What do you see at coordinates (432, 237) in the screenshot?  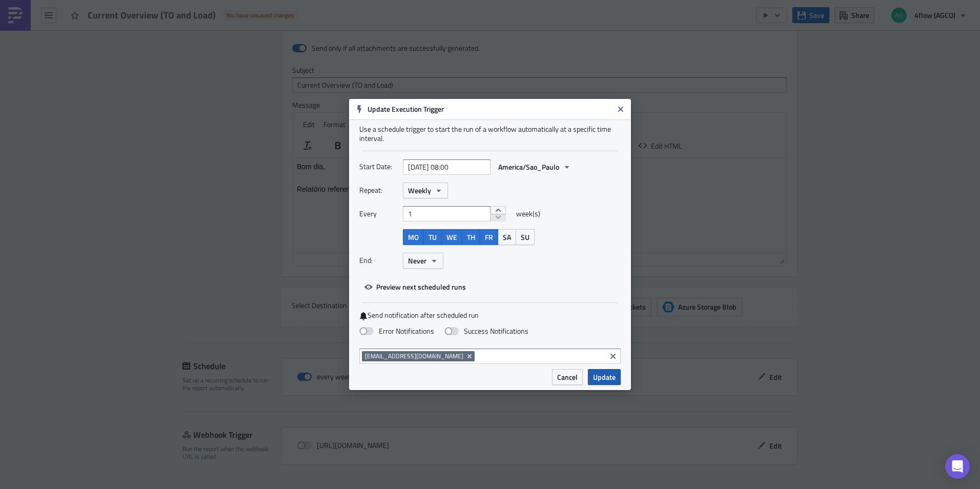 I see `button: TU` at bounding box center [432, 237].